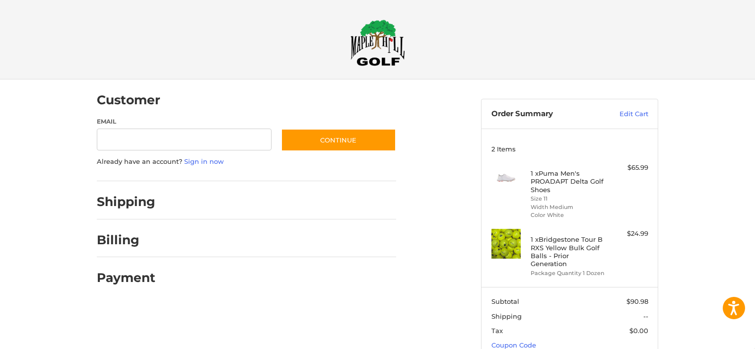  What do you see at coordinates (129, 100) in the screenshot?
I see `h2: Customer` at bounding box center [129, 100].